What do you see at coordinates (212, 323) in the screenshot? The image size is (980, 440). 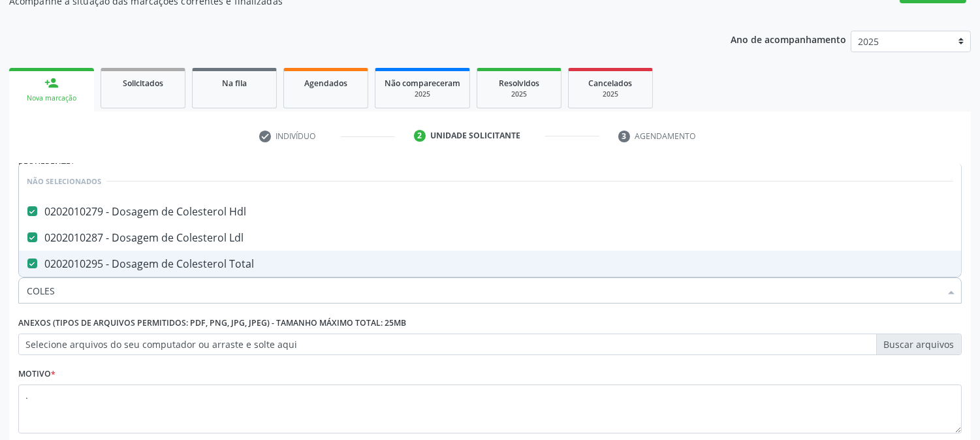 I see `label: Anexos (Tipos de arquivos permitidos: PDF, PNG, JPG, JPEG) - Tamanho máximo total: 25MB` at bounding box center [212, 323].